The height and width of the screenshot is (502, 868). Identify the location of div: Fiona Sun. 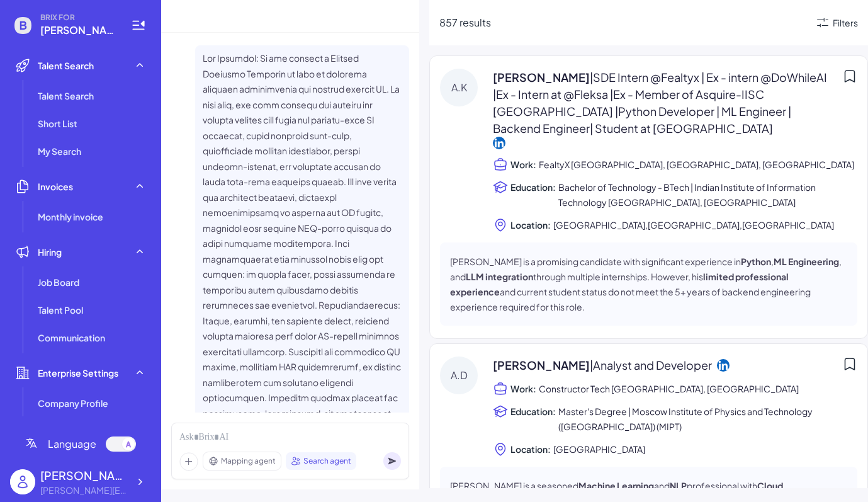
(84, 475).